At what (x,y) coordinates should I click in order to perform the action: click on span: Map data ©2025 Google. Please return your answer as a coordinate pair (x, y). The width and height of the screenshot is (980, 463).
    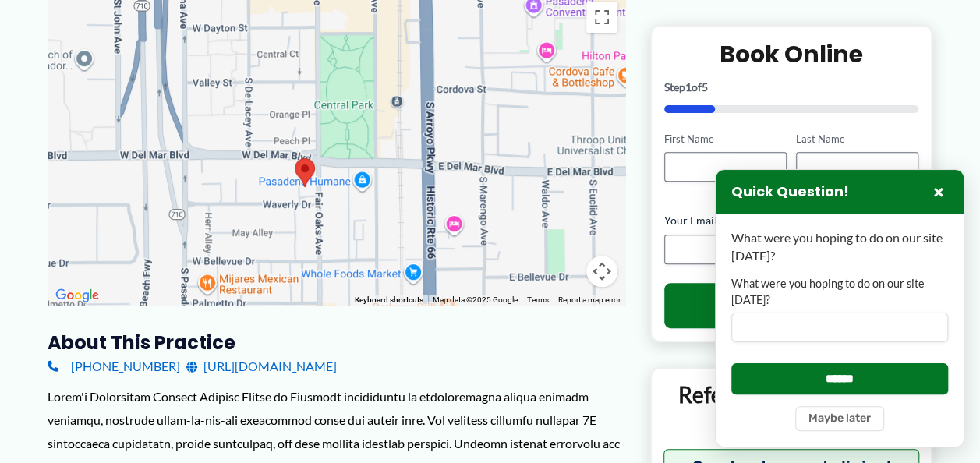
    Looking at the image, I should click on (475, 299).